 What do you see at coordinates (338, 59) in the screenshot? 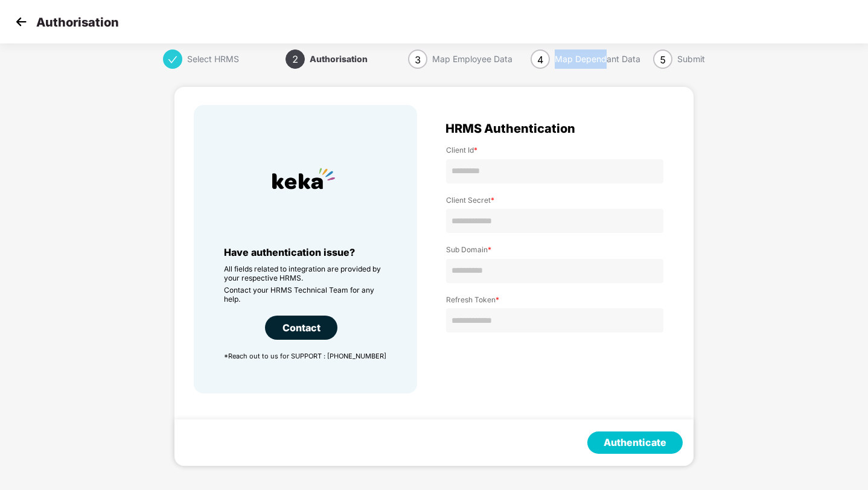
I see `div: Authorisation` at bounding box center [338, 59].